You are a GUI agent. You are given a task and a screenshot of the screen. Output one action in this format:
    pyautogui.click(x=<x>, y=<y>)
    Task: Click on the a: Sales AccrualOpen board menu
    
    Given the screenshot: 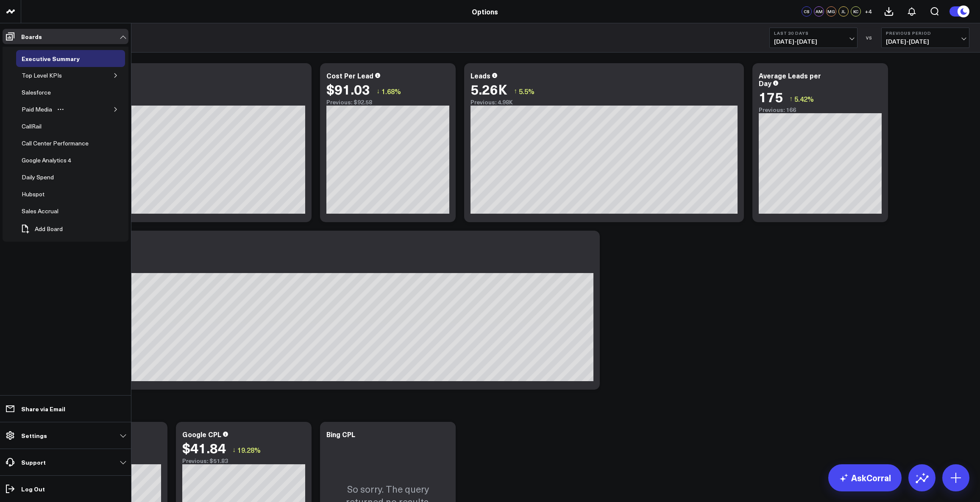 What is the action you would take?
    pyautogui.click(x=46, y=211)
    